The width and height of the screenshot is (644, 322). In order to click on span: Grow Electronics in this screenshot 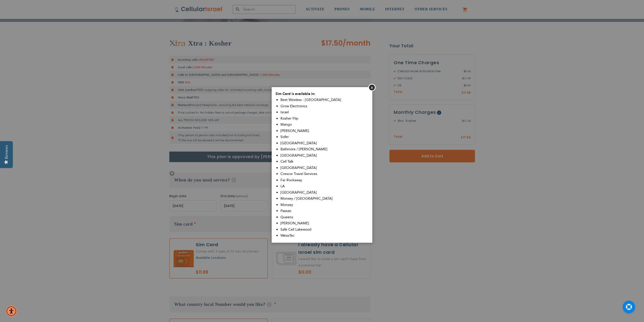, I will do `click(294, 106)`.